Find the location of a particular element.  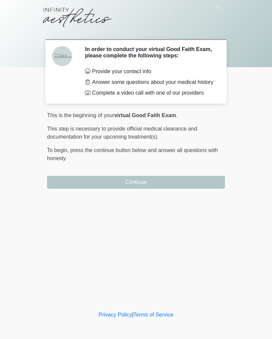

li: Complete a video call with one of our providers is located at coordinates (150, 93).